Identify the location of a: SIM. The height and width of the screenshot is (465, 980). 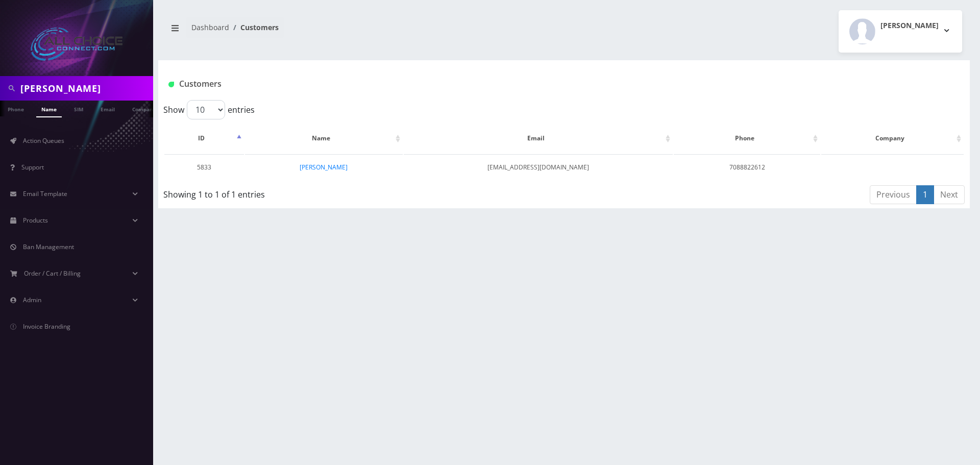
(78, 108).